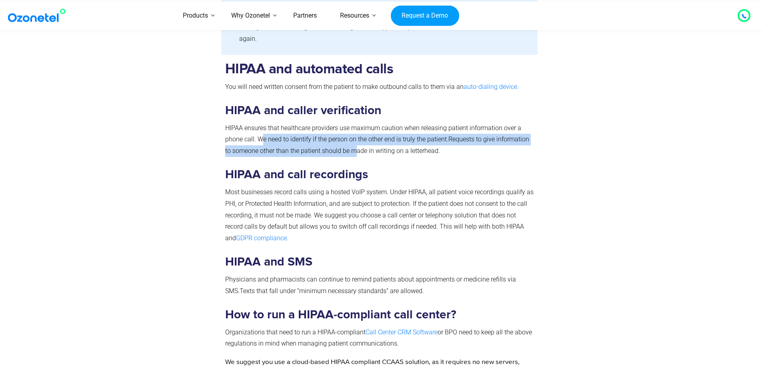 This screenshot has height=368, width=762. Describe the element at coordinates (341, 314) in the screenshot. I see `strong: How to run a HIPAA-compliant call center?` at that location.